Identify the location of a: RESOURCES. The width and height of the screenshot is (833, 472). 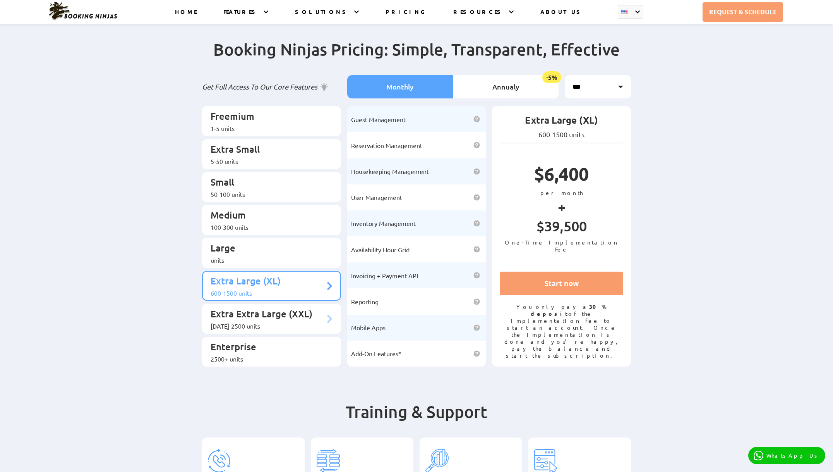
(479, 16).